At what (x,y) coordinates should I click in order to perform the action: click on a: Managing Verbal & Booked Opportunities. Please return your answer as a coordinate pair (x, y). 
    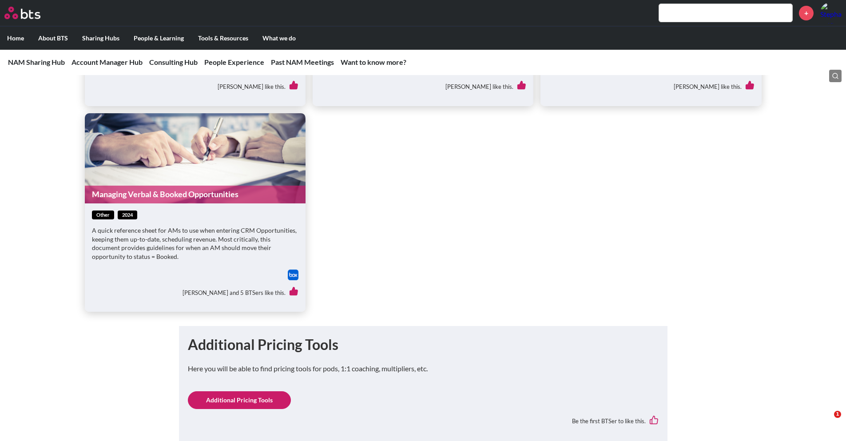
    Looking at the image, I should click on (195, 194).